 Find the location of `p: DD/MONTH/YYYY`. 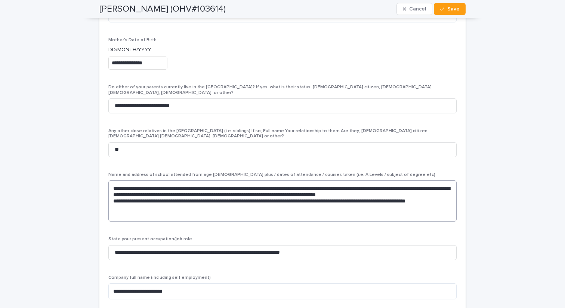

p: DD/MONTH/YYYY is located at coordinates (283, 50).